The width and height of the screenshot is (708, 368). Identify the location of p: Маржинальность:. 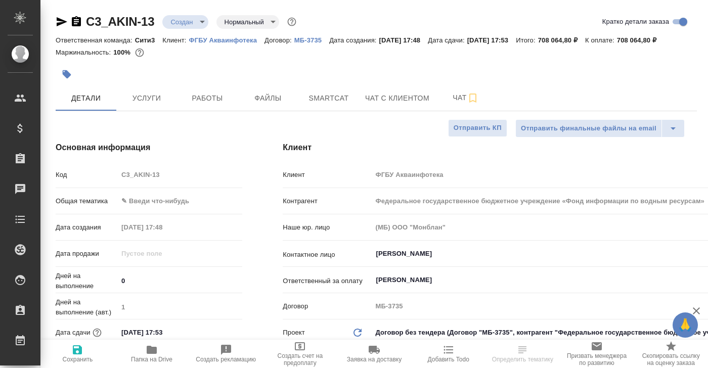
(84, 52).